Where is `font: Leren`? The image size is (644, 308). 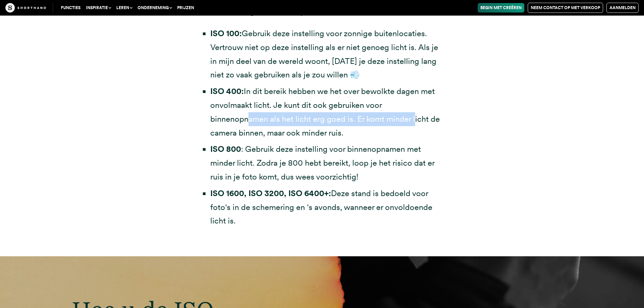
font: Leren is located at coordinates (123, 8).